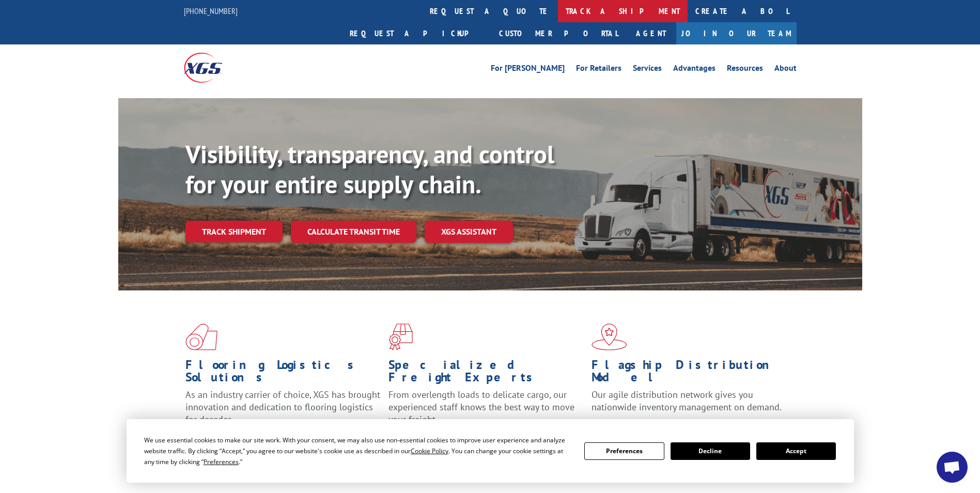  I want to click on div: We use essential cookies to make our site work. With your consent, we may also use non-essential ..., so click(358, 450).